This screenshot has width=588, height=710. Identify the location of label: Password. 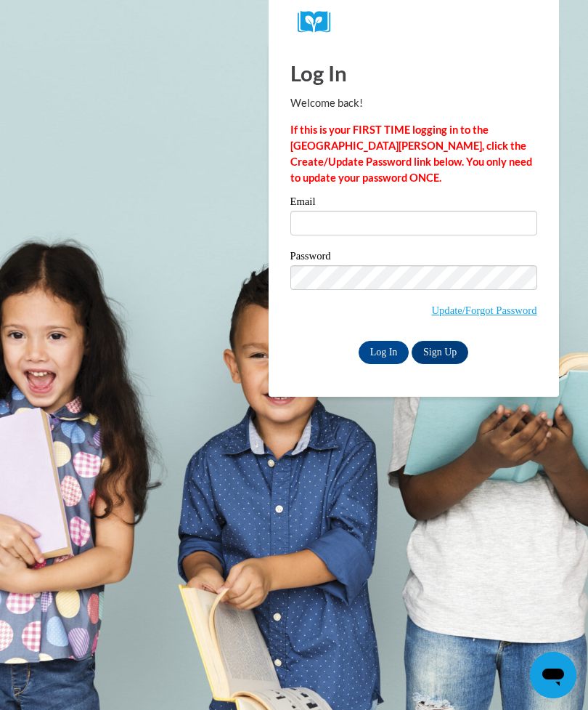
(414, 258).